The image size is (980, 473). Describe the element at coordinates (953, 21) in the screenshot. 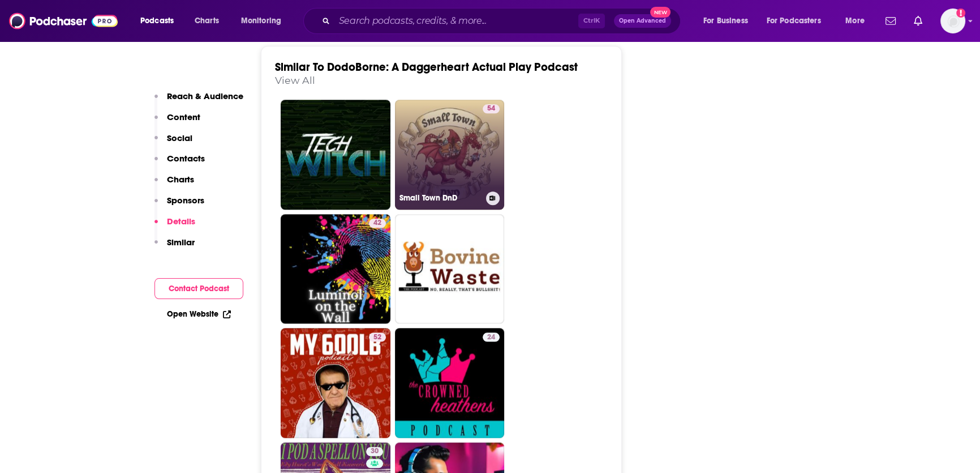

I see `img: User Profile` at that location.